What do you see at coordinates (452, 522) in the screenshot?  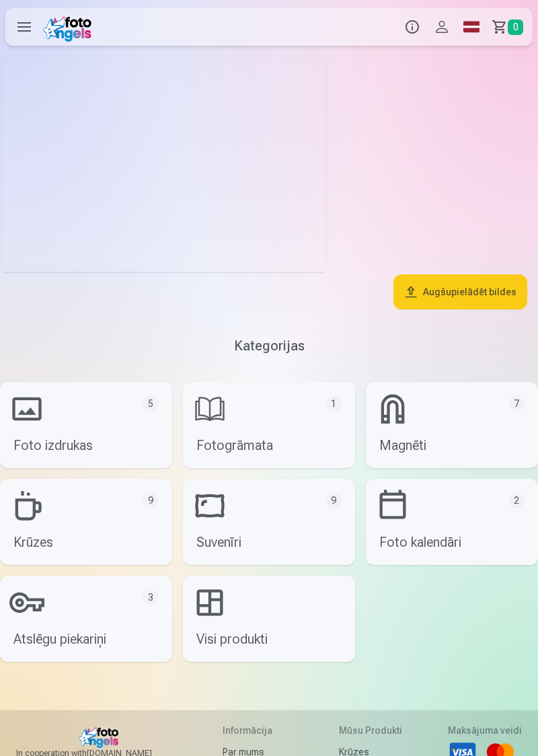 I see `a: Foto kalendāri2` at bounding box center [452, 522].